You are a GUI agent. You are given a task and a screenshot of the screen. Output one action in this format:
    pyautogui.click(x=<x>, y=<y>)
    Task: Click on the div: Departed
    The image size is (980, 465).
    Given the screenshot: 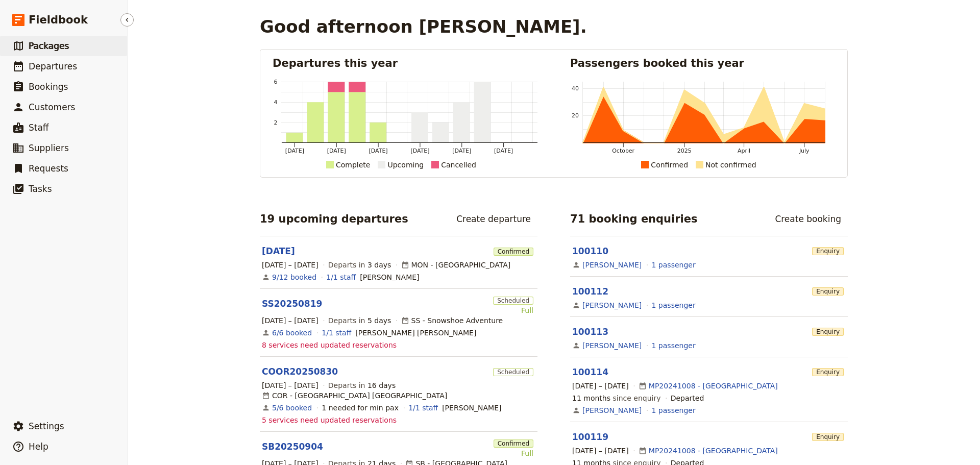 What is the action you would take?
    pyautogui.click(x=688, y=399)
    